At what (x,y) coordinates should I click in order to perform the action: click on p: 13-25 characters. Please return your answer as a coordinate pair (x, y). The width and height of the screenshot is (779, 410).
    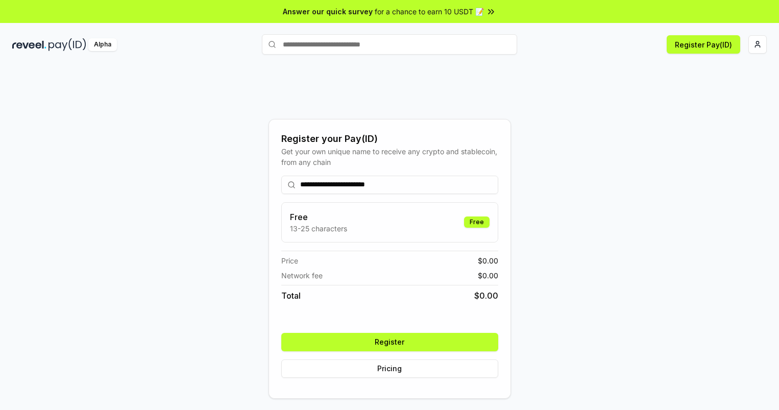
    Looking at the image, I should click on (319, 228).